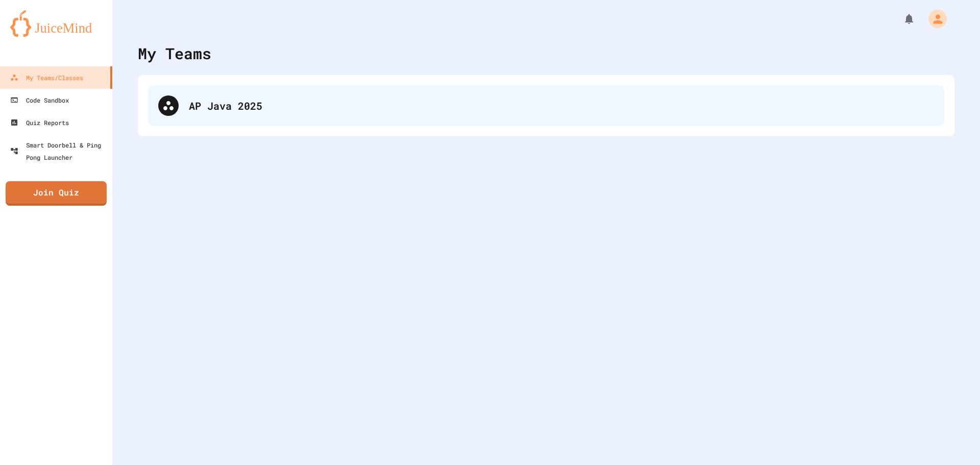  I want to click on div: Smart Doorbell & Ping Pong Launcher, so click(60, 151).